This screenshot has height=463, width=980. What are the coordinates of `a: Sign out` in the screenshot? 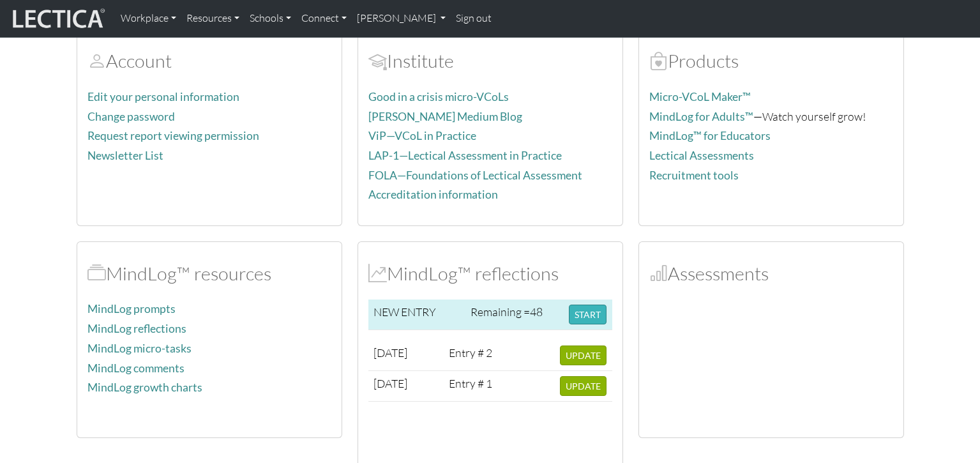 It's located at (474, 18).